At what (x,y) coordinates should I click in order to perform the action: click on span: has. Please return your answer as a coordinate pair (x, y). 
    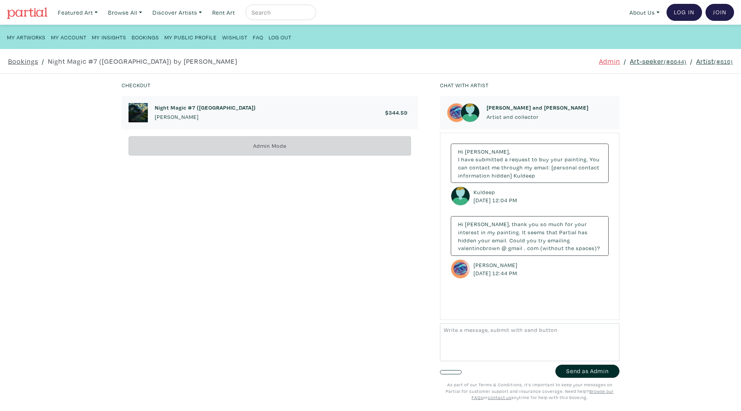
    Looking at the image, I should click on (583, 232).